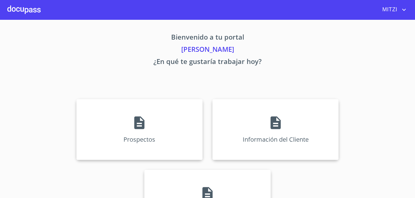 The height and width of the screenshot is (198, 415). What do you see at coordinates (139, 139) in the screenshot?
I see `p: Prospectos` at bounding box center [139, 139].